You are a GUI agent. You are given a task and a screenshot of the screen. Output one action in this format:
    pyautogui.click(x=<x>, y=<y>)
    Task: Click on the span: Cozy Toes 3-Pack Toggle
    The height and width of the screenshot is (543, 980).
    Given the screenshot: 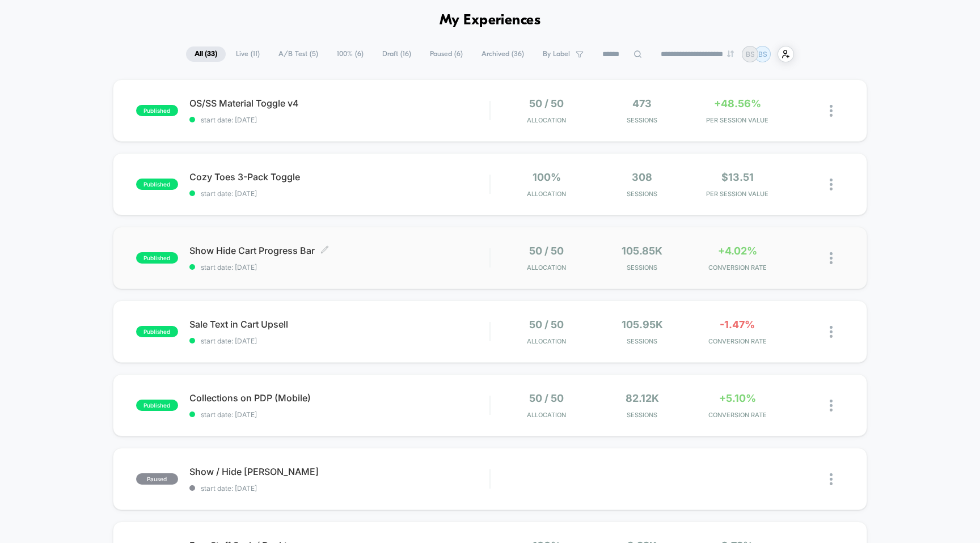 What is the action you would take?
    pyautogui.click(x=340, y=177)
    